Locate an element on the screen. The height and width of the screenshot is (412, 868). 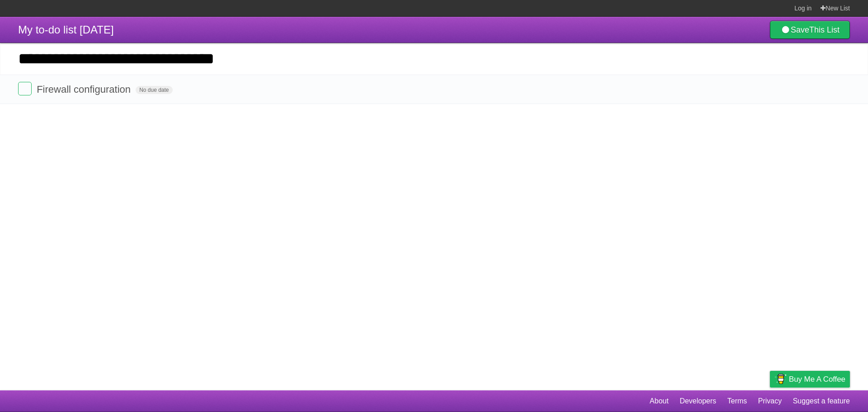
a: Developers is located at coordinates (698, 401).